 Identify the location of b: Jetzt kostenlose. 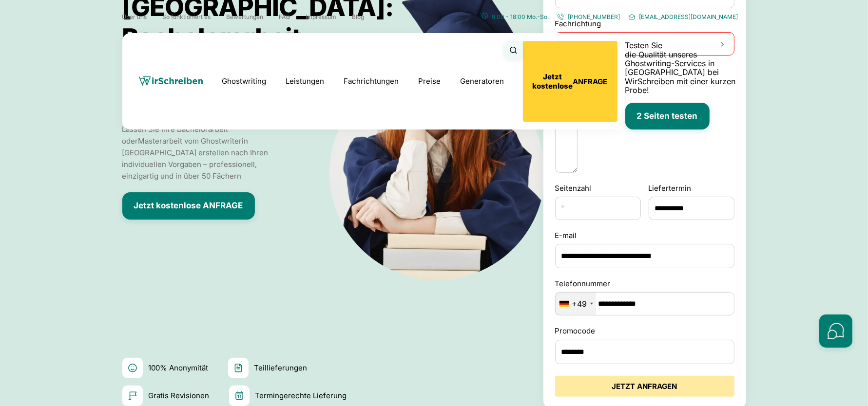
(552, 81).